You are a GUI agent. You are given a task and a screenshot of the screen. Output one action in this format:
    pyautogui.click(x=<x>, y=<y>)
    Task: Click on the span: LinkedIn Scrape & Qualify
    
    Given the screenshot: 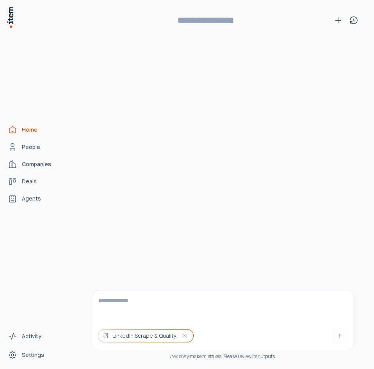 What is the action you would take?
    pyautogui.click(x=144, y=336)
    